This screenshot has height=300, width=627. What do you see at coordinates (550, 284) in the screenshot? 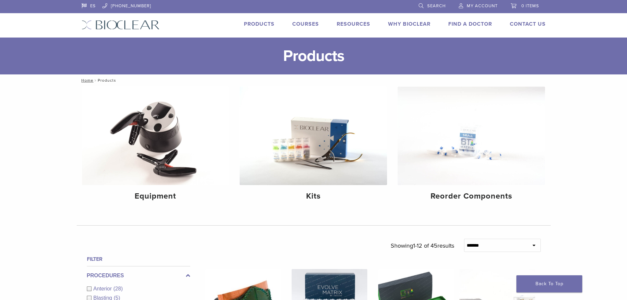
I see `a: Back To Top` at bounding box center [550, 284].